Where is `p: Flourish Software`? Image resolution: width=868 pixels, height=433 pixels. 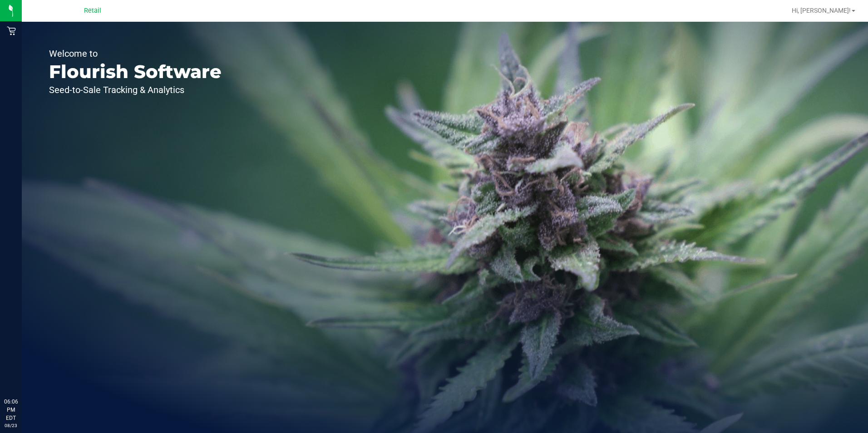
p: Flourish Software is located at coordinates (135, 72).